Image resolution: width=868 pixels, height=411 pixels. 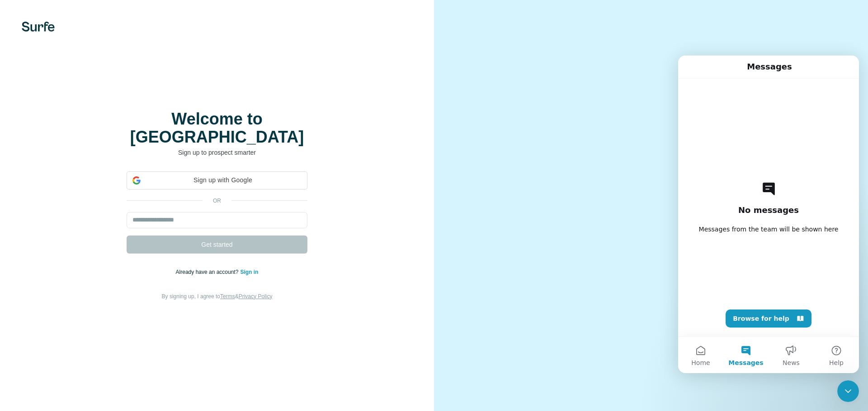 I want to click on a: Terms, so click(x=227, y=296).